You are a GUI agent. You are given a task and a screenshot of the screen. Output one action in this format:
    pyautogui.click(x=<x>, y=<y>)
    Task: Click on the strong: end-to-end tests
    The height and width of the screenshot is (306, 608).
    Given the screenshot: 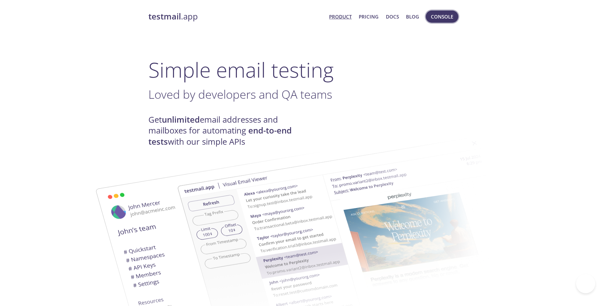 What is the action you would take?
    pyautogui.click(x=220, y=136)
    